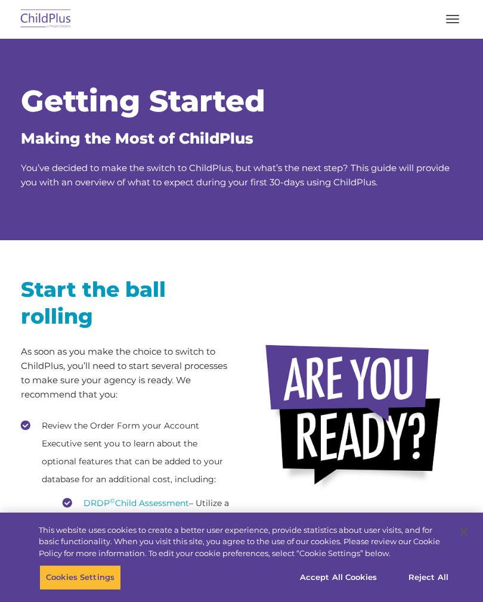 This screenshot has width=483, height=602. I want to click on button: Accept All Cookies, so click(338, 578).